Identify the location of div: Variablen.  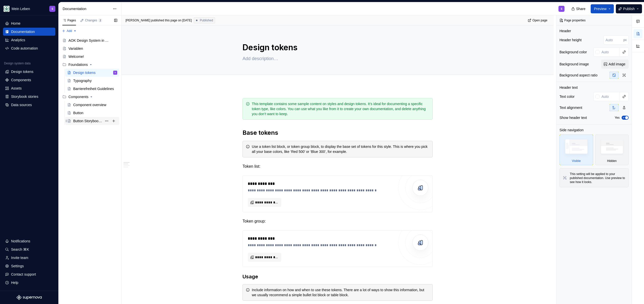
(76, 48).